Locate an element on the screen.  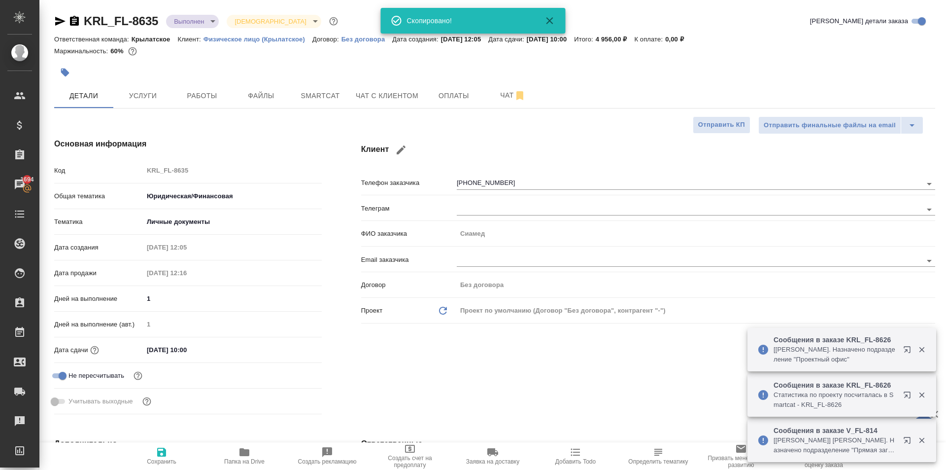
button: Доп статусы указывают на важность/срочность заказа is located at coordinates (334, 21).